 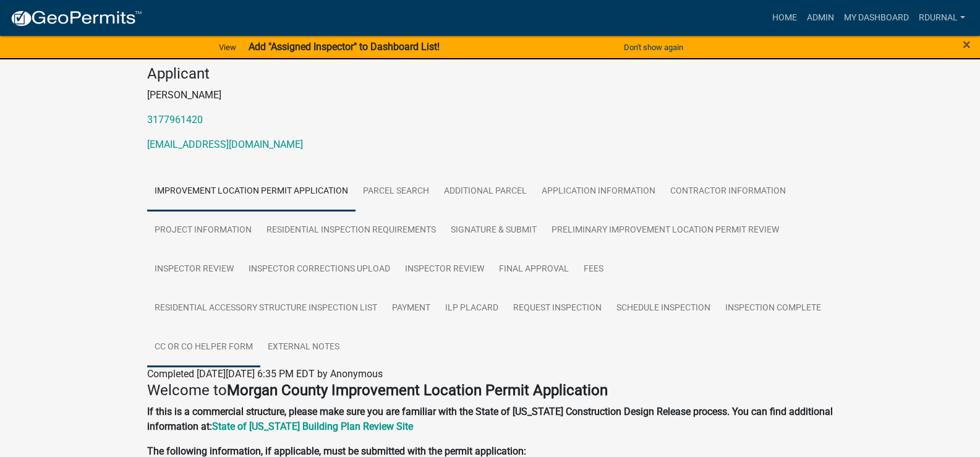 What do you see at coordinates (203, 231) in the screenshot?
I see `a: Project Information` at bounding box center [203, 231].